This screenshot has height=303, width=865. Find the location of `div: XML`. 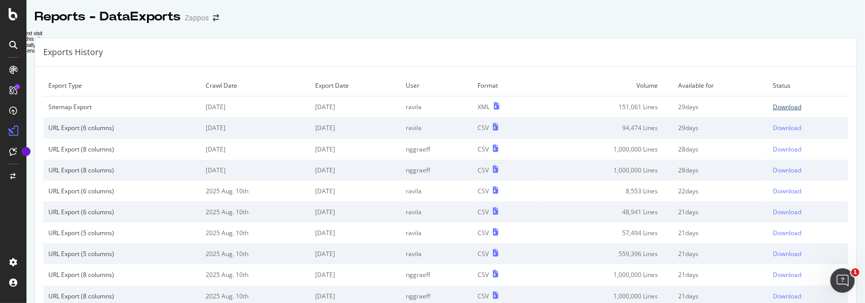

div: XML is located at coordinates (484, 106).